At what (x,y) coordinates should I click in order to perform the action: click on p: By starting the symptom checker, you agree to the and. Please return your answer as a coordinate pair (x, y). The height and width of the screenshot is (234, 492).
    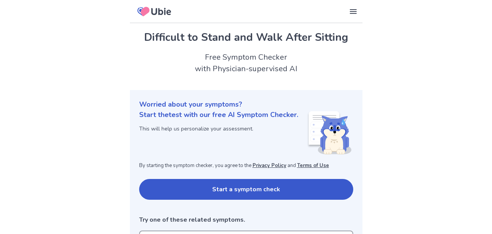
    Looking at the image, I should click on (246, 166).